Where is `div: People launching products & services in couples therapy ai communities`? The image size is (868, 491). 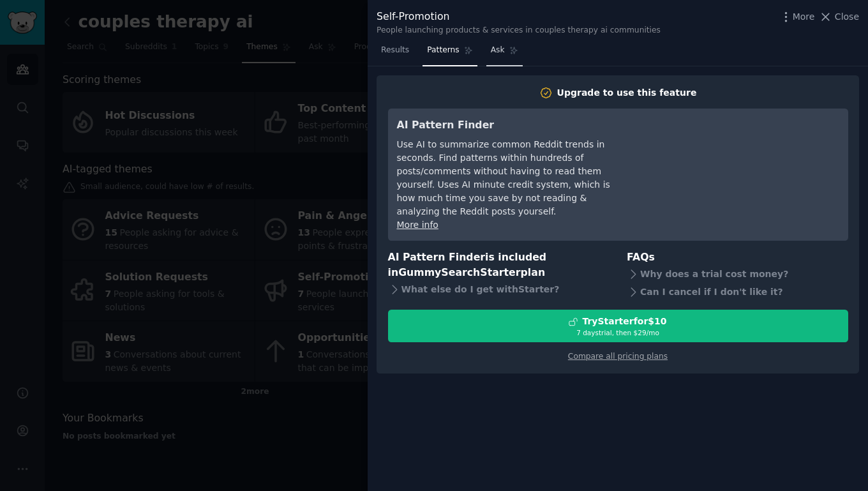 div: People launching products & services in couples therapy ai communities is located at coordinates (518, 30).